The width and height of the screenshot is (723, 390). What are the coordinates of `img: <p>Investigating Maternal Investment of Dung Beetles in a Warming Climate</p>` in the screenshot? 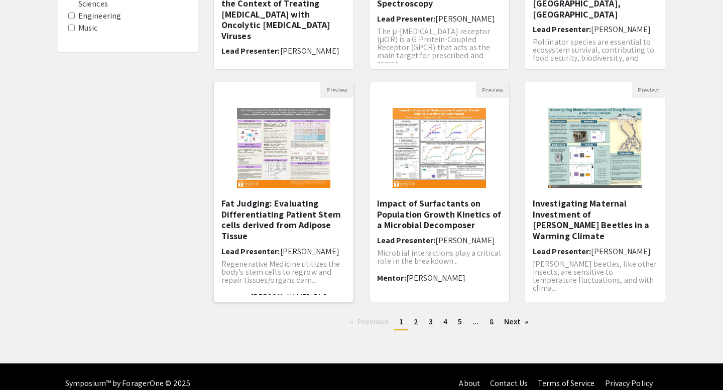 It's located at (595, 148).